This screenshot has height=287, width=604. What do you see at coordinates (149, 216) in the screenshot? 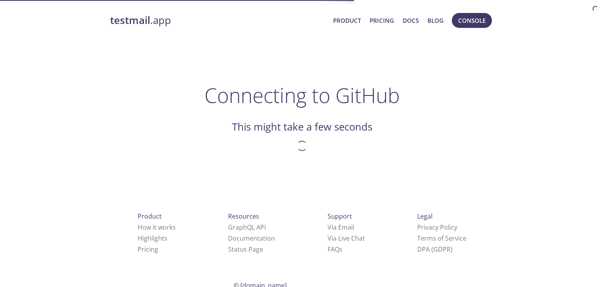
I see `span: Product` at bounding box center [149, 216].